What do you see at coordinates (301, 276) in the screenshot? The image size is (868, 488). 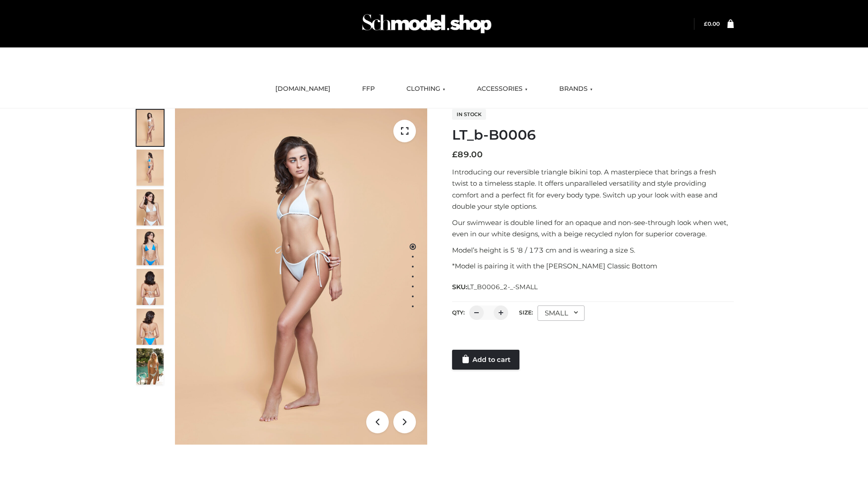 I see `img: ArielClassicBikiniTop_CloudNine_AzureSky_OW114ECO_1` at bounding box center [301, 276].